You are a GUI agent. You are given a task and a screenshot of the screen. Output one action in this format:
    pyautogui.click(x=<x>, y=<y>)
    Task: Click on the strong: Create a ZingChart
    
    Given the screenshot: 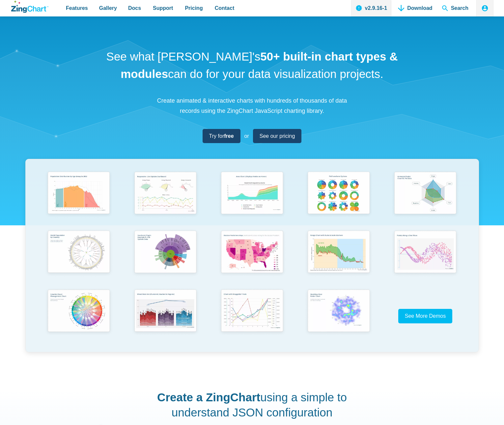 What is the action you would take?
    pyautogui.click(x=209, y=397)
    